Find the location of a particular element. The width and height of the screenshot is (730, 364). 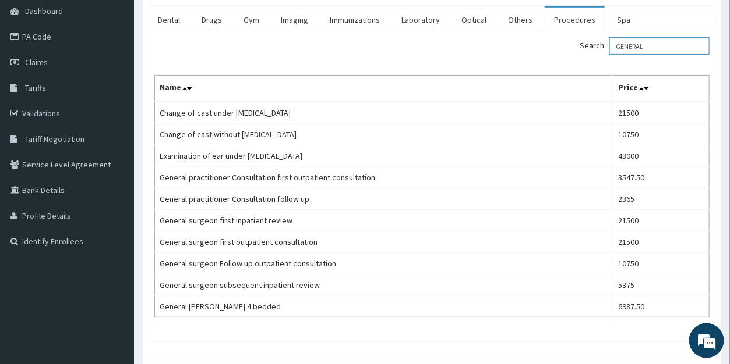

a: Laboratory is located at coordinates (420, 20).